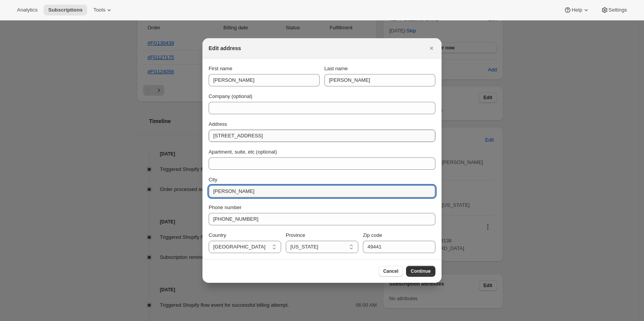 Image resolution: width=644 pixels, height=321 pixels. What do you see at coordinates (230, 96) in the screenshot?
I see `span: Company (optional)` at bounding box center [230, 96].